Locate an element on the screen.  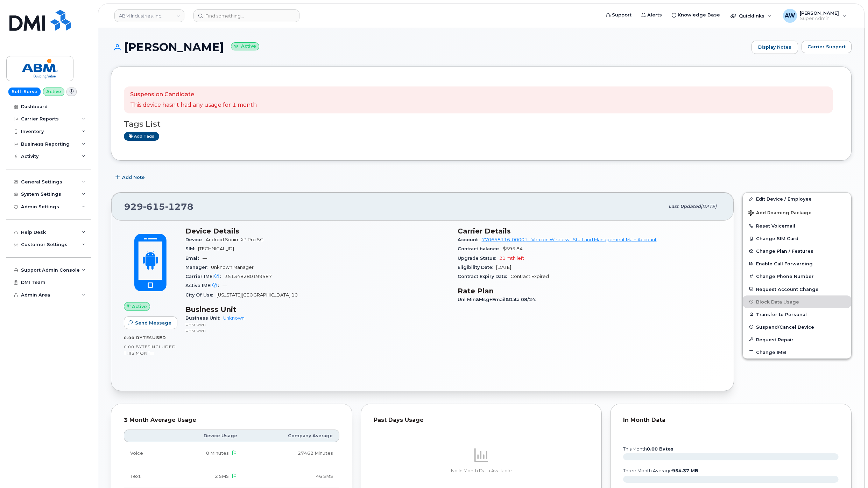
p: This device hasn't had any usage for 1 month is located at coordinates (194, 105).